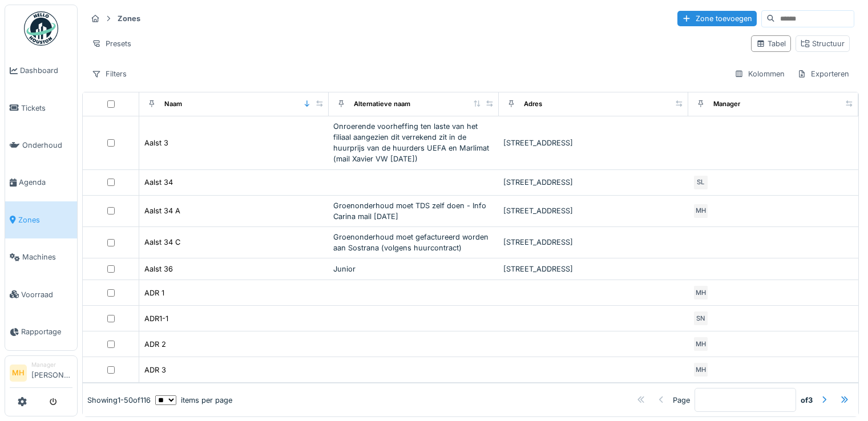 This screenshot has height=421, width=868. I want to click on a: Tickets, so click(41, 107).